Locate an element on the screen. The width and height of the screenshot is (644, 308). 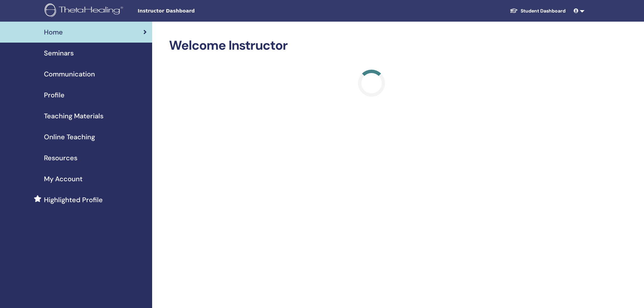
span: Highlighted Profile is located at coordinates (74, 200).